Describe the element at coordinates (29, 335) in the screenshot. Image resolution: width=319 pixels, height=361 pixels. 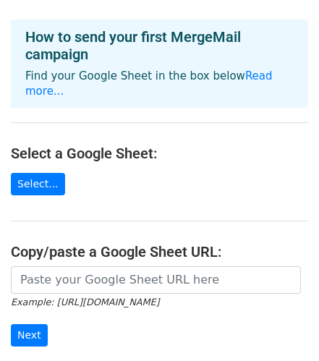
I see `input: Next` at that location.